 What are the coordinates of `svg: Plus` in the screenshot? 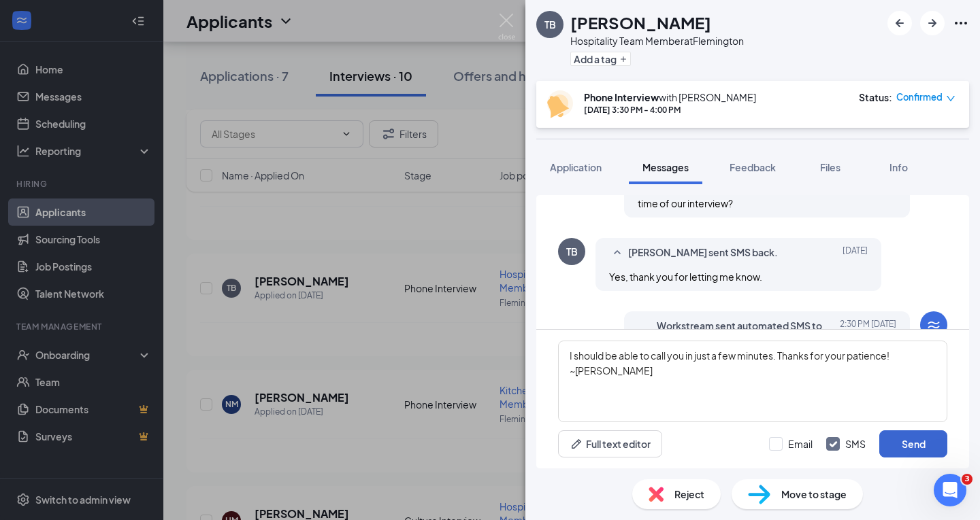 It's located at (623, 59).